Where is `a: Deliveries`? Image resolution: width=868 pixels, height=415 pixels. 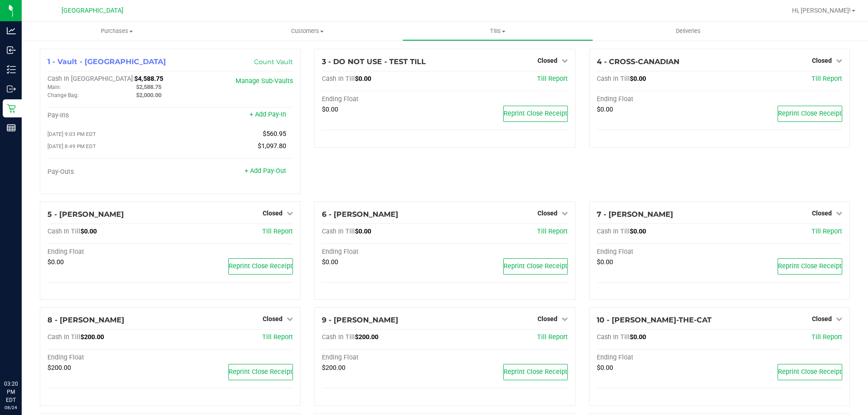 a: Deliveries is located at coordinates (688, 31).